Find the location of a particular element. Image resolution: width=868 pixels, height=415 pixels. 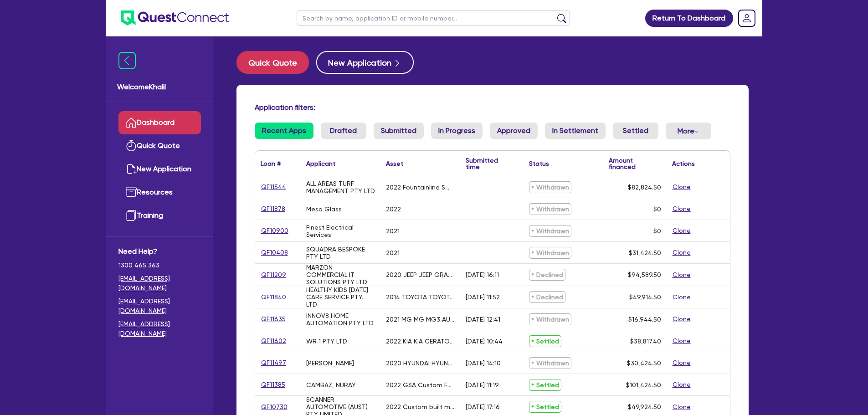

h4: Application filters: is located at coordinates (492, 107).